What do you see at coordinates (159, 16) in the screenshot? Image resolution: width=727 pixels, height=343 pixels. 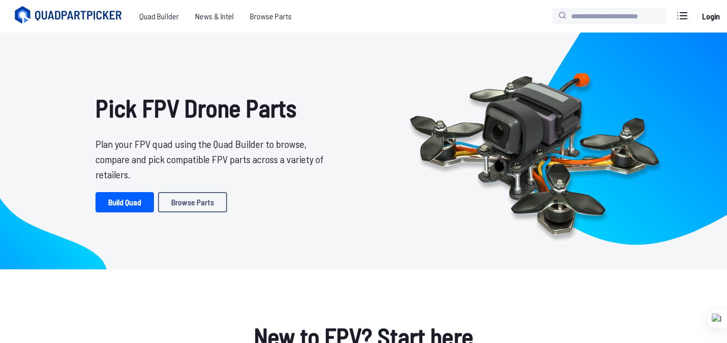 I see `a: Quad Builder` at bounding box center [159, 16].